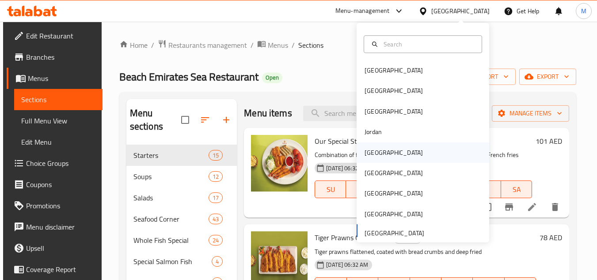 The height and width of the screenshot is (280, 597). What do you see at coordinates (361, 189) in the screenshot?
I see `button: MO` at bounding box center [361, 189].